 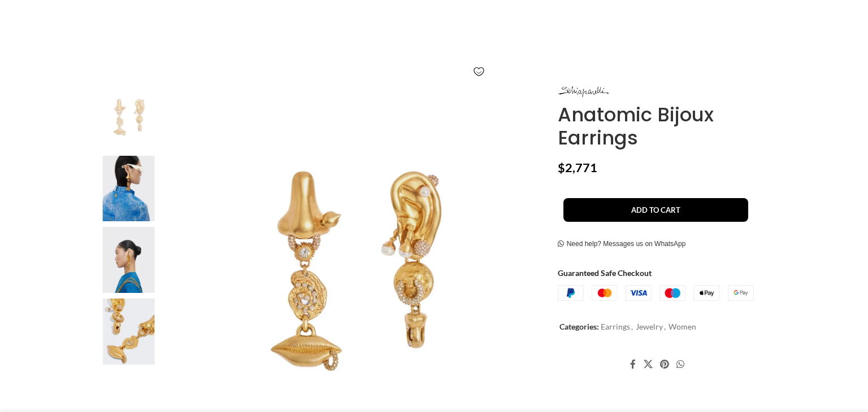 I want to click on a: Jewelry, so click(x=650, y=326).